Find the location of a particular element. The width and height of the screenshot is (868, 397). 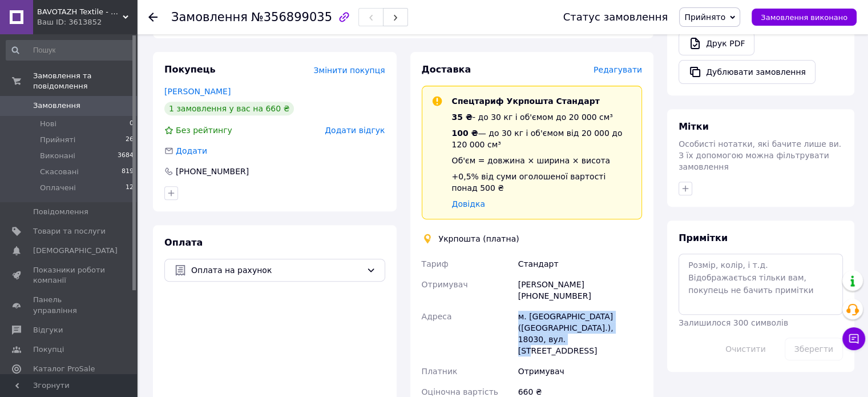

span: BAVOTAZH Textile - VVIMS is located at coordinates (80, 12).